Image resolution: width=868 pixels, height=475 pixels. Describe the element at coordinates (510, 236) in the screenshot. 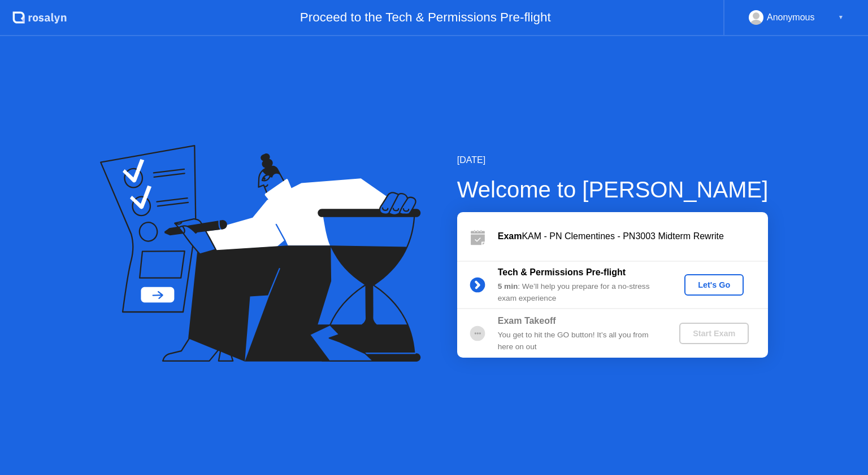

I see `b: Exam` at that location.